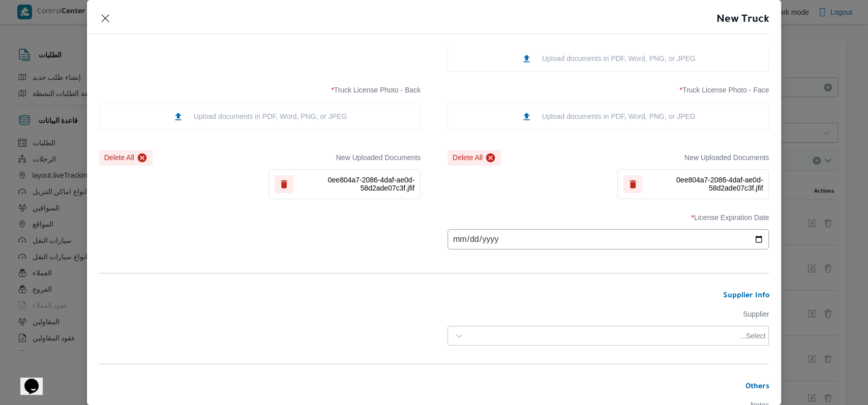 This screenshot has width=868, height=405. I want to click on h3: Supplier Info, so click(434, 296).